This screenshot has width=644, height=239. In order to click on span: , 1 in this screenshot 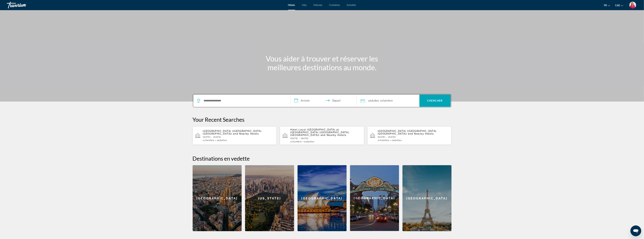, I will do `click(386, 101)`.